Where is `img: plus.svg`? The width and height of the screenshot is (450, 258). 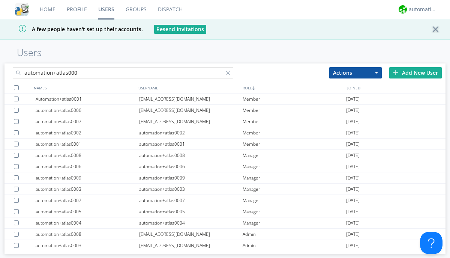
img: plus.svg is located at coordinates (396, 72).